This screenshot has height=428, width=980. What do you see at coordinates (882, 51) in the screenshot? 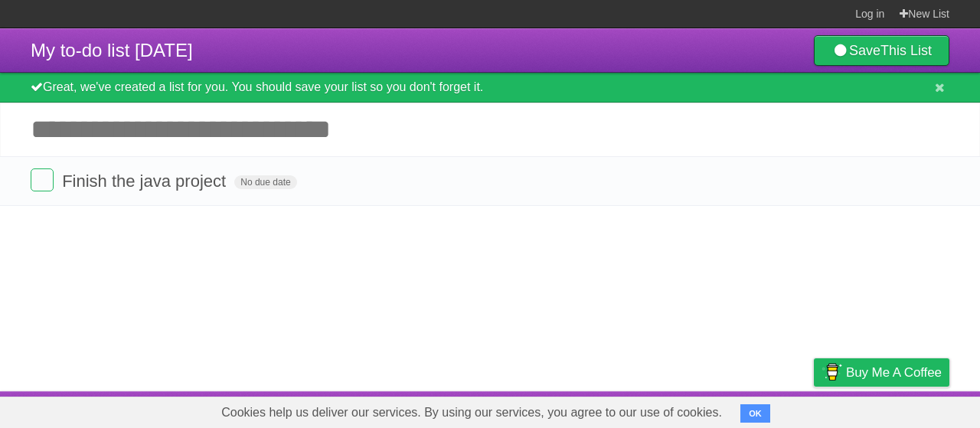
I see `a: SaveThis List` at bounding box center [882, 51].